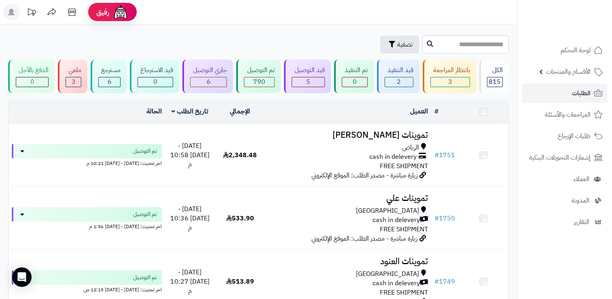  What do you see at coordinates (445, 218) in the screenshot?
I see `a: #1750` at bounding box center [445, 218].